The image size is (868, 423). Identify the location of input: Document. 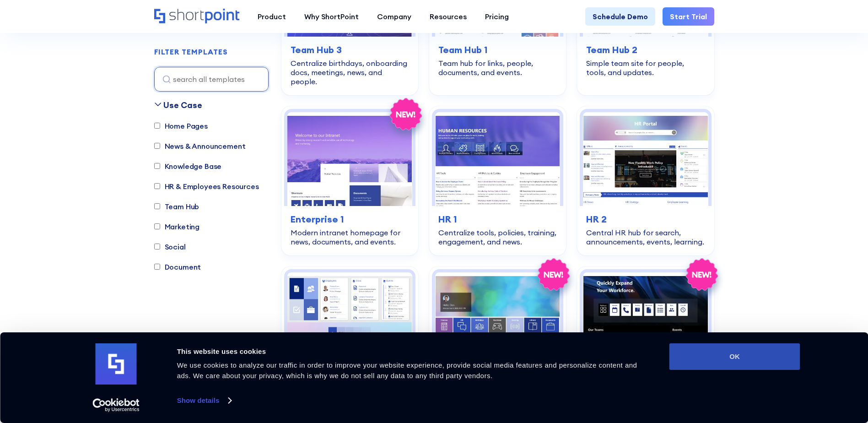
(157, 266).